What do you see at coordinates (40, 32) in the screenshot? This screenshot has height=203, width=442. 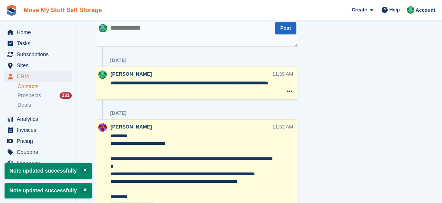 I see `span: Home` at bounding box center [40, 32].